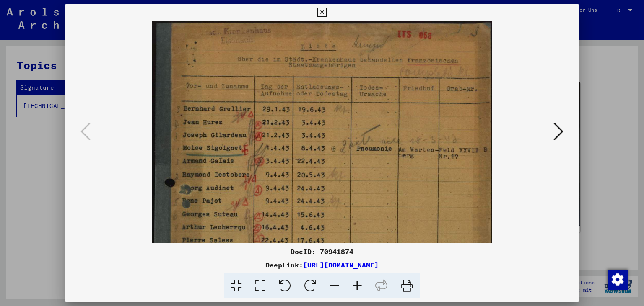  What do you see at coordinates (322, 251) in the screenshot?
I see `div: DocID: 70941874` at bounding box center [322, 251].